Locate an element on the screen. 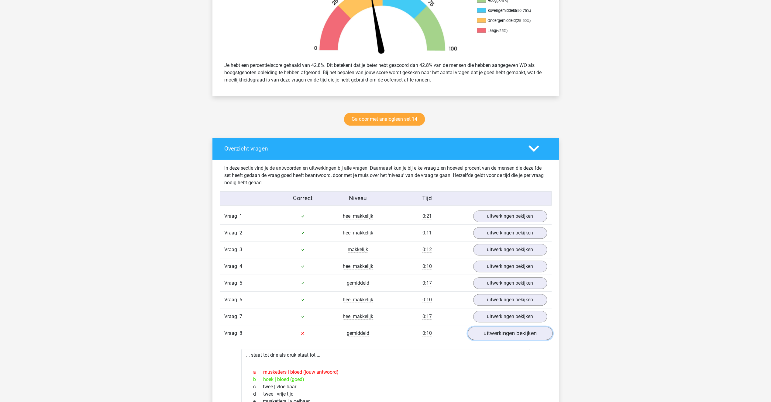  li: Ondergemiddeld is located at coordinates (507, 21).